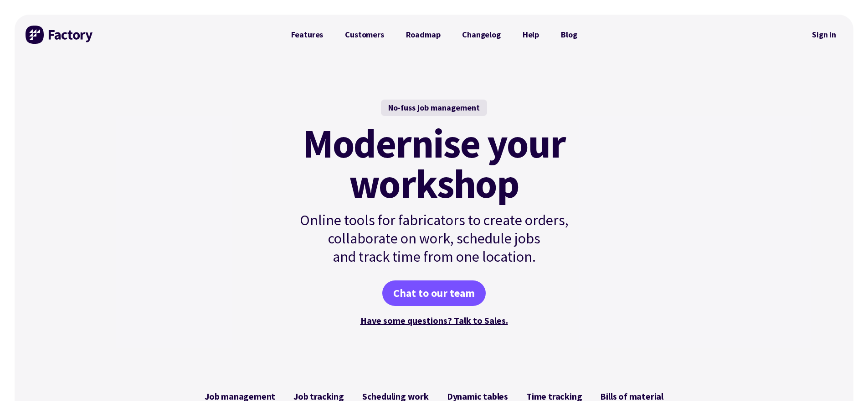  What do you see at coordinates (434, 108) in the screenshot?
I see `div: No-fuss job management` at bounding box center [434, 108].